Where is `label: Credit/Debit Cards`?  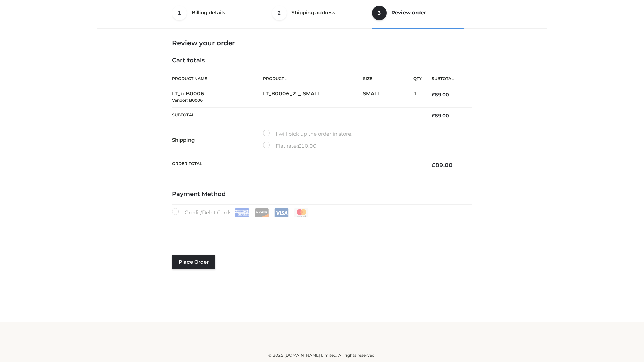 label: Credit/Debit Cards is located at coordinates (240, 213).